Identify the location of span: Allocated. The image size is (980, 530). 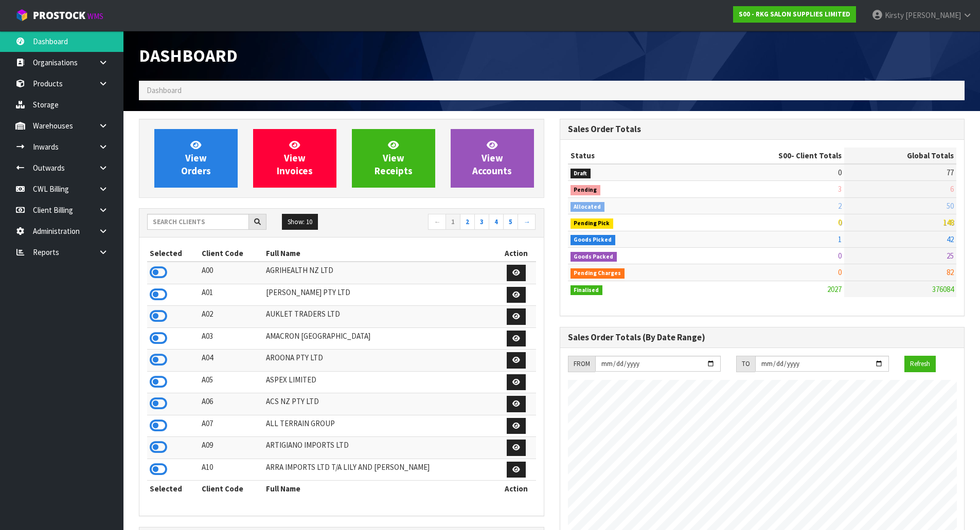
(587, 208).